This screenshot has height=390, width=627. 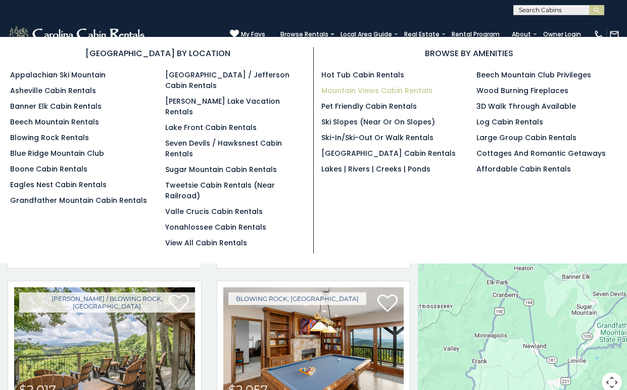 What do you see at coordinates (49, 169) in the screenshot?
I see `a: Boone Cabin Rentals` at bounding box center [49, 169].